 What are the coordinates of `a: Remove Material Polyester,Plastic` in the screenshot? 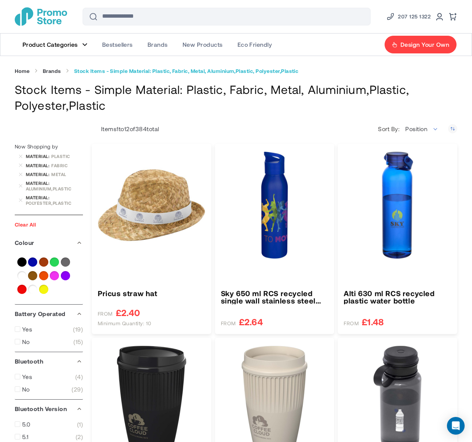 It's located at (21, 201).